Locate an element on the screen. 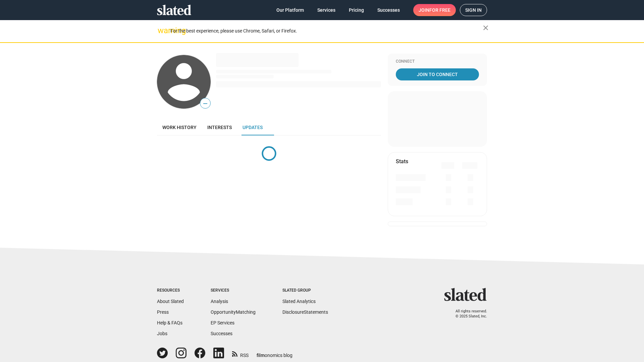 The image size is (644, 362). a: Help & FAQs is located at coordinates (170, 323).